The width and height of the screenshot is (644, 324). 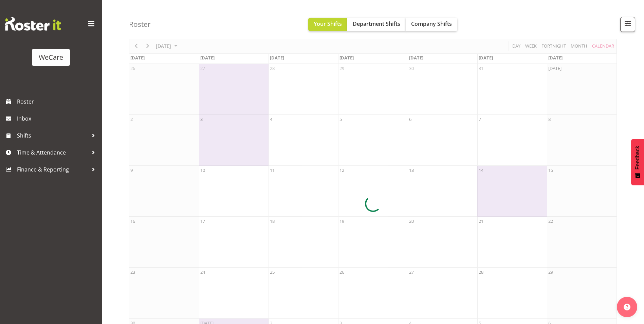 What do you see at coordinates (140, 24) in the screenshot?
I see `h4: Roster` at bounding box center [140, 24].